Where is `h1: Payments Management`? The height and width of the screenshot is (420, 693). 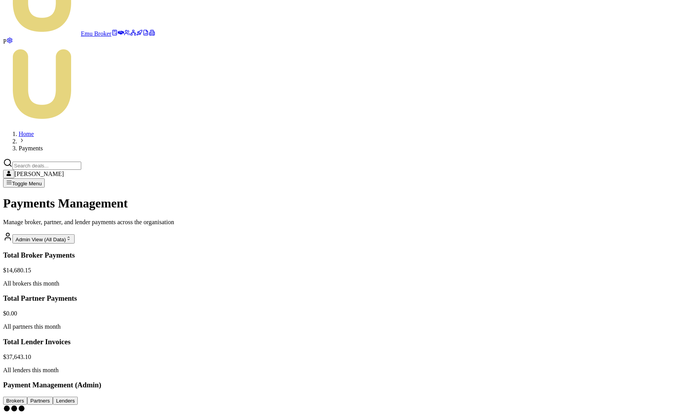 h1: Payments Management is located at coordinates (346, 203).